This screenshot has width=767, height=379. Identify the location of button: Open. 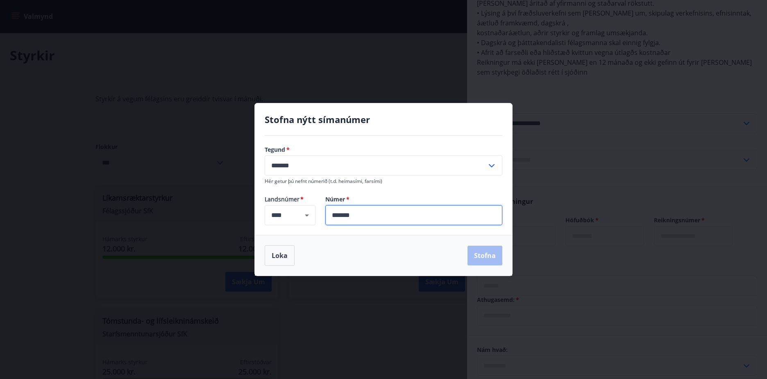
(307, 215).